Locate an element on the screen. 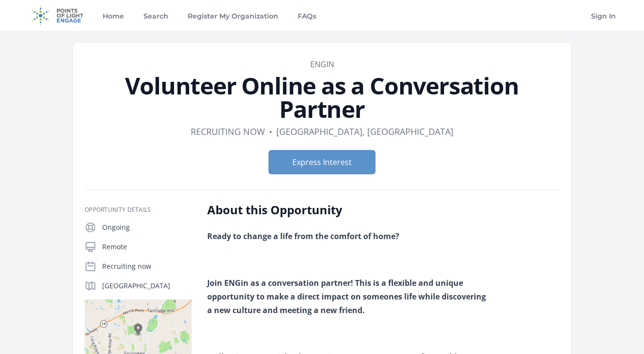  h1: Volunteer Online as a Conversation Partner is located at coordinates (322, 97).